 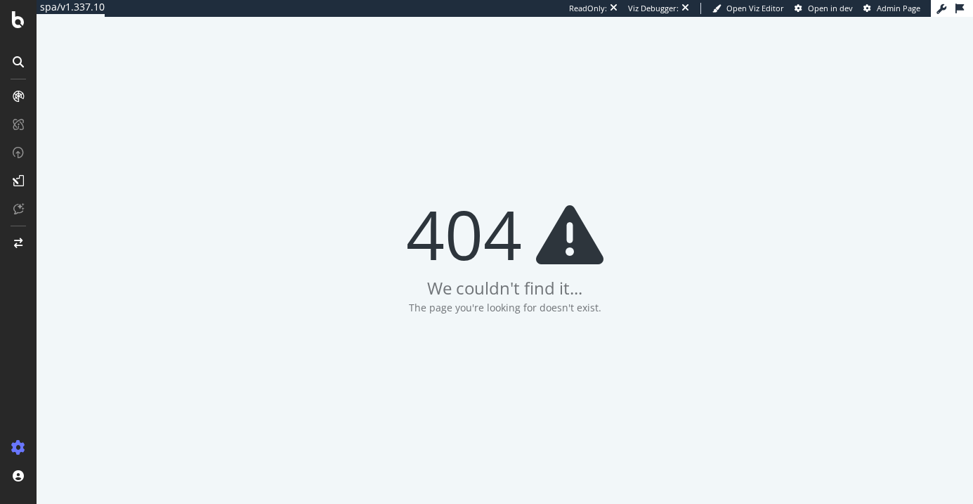 What do you see at coordinates (831, 8) in the screenshot?
I see `span: Open in dev` at bounding box center [831, 8].